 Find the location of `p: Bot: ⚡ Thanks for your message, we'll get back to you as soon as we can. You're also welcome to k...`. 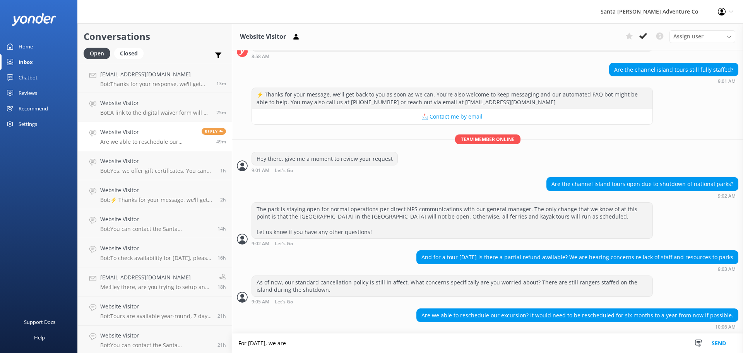

p: Bot: ⚡ Thanks for your message, we'll get back to you as soon as we can. You're also welcome to k... is located at coordinates (157, 200).